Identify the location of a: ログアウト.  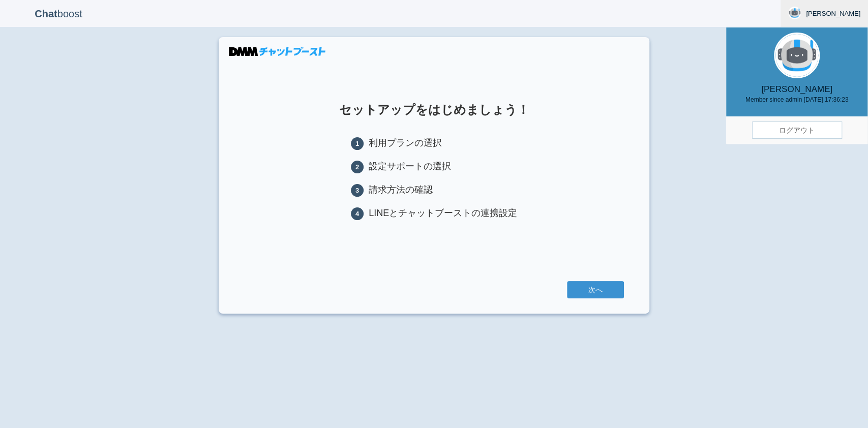
(797, 130).